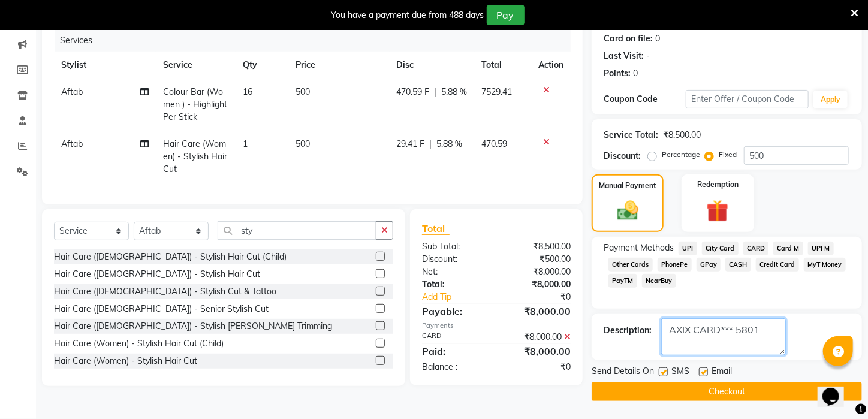 Image resolution: width=868 pixels, height=419 pixels. What do you see at coordinates (717, 185) in the screenshot?
I see `label: Redemption` at bounding box center [717, 185].